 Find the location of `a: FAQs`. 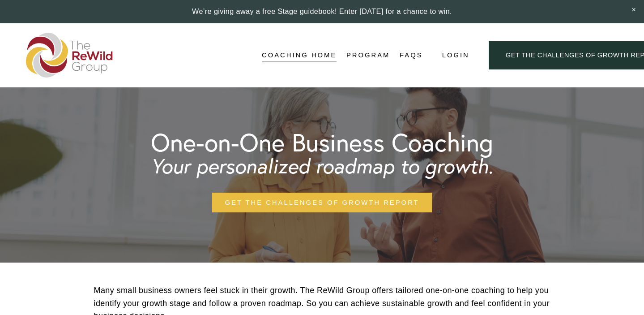

a: FAQs is located at coordinates (411, 56).